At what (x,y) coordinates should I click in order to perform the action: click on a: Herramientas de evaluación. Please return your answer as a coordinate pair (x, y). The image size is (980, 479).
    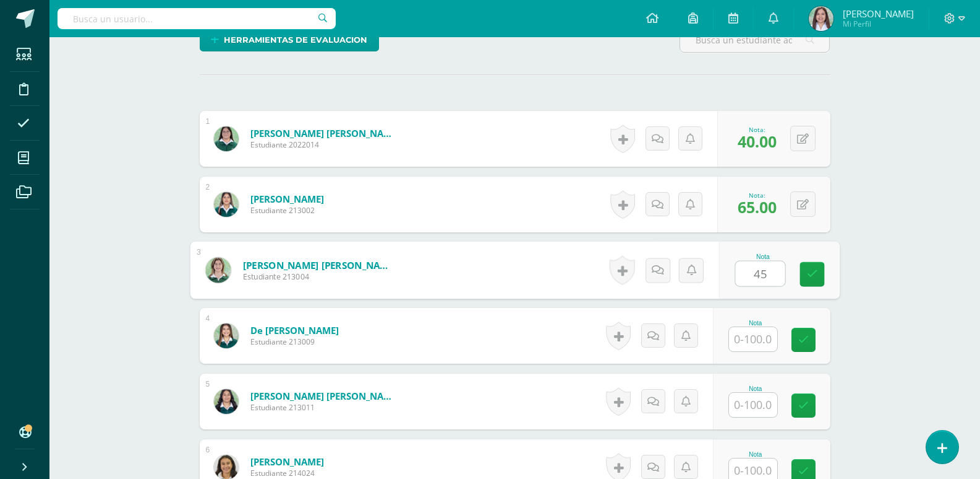
    Looking at the image, I should click on (290, 39).